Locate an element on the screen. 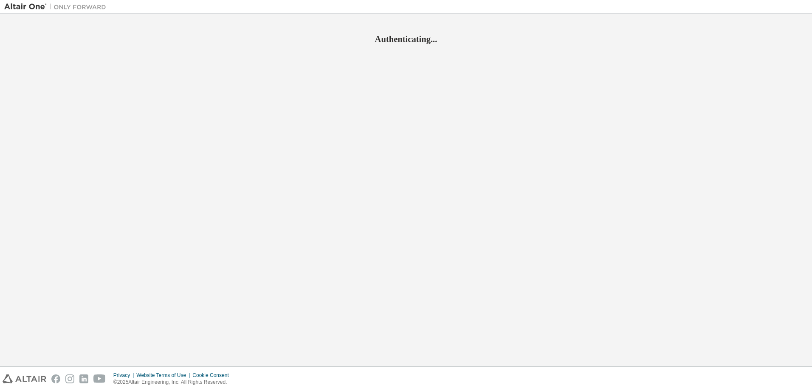  img: youtube.svg is located at coordinates (99, 378).